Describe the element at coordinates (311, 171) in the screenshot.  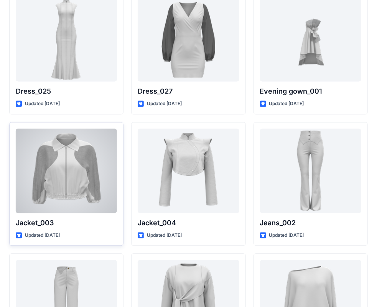
I see `a: Jeans_002` at that location.